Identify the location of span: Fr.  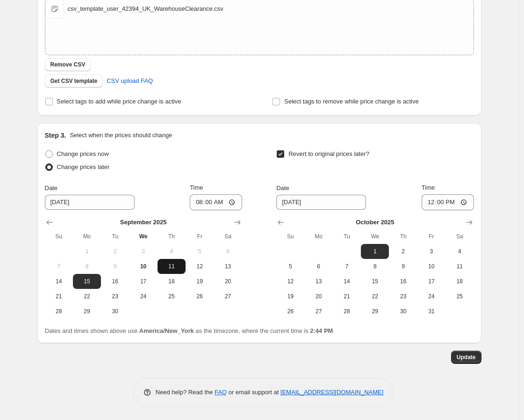
(200, 236).